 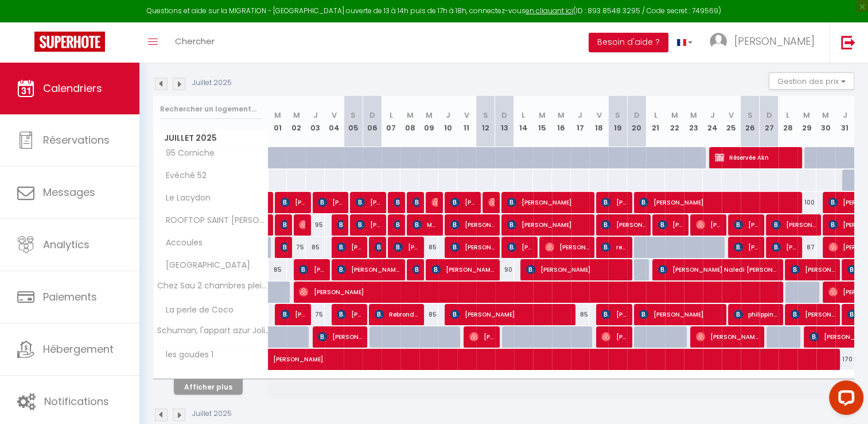 I want to click on button: Open LiveChat chat widget, so click(x=27, y=21).